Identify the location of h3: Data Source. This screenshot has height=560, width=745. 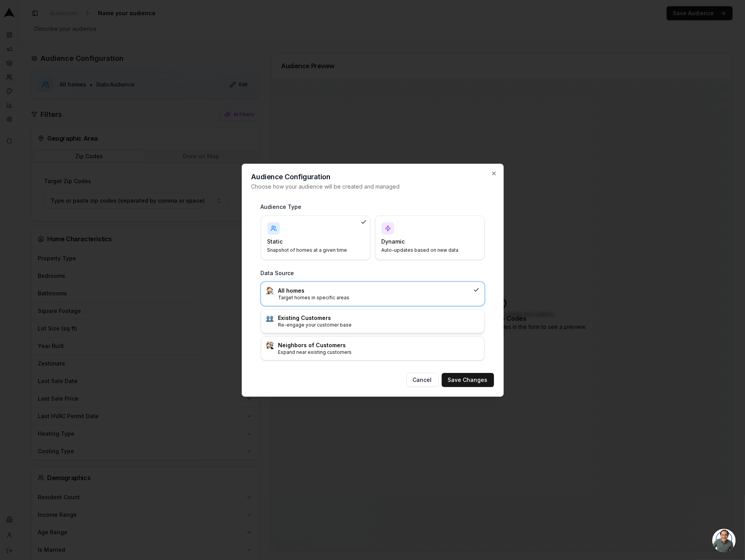
(372, 273).